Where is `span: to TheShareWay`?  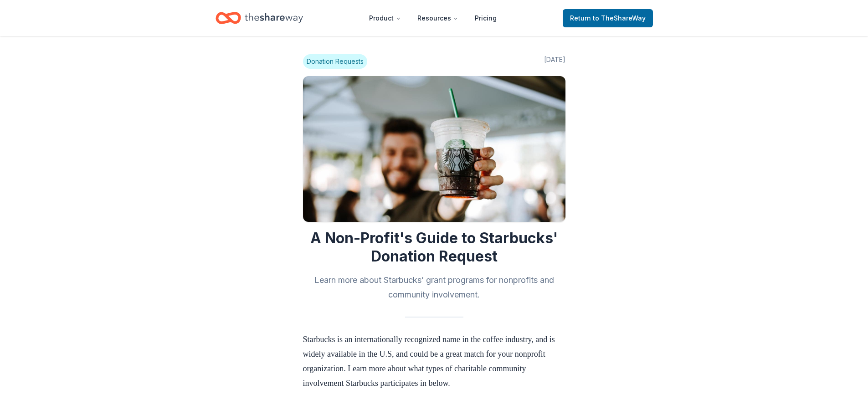
span: to TheShareWay is located at coordinates (619, 18).